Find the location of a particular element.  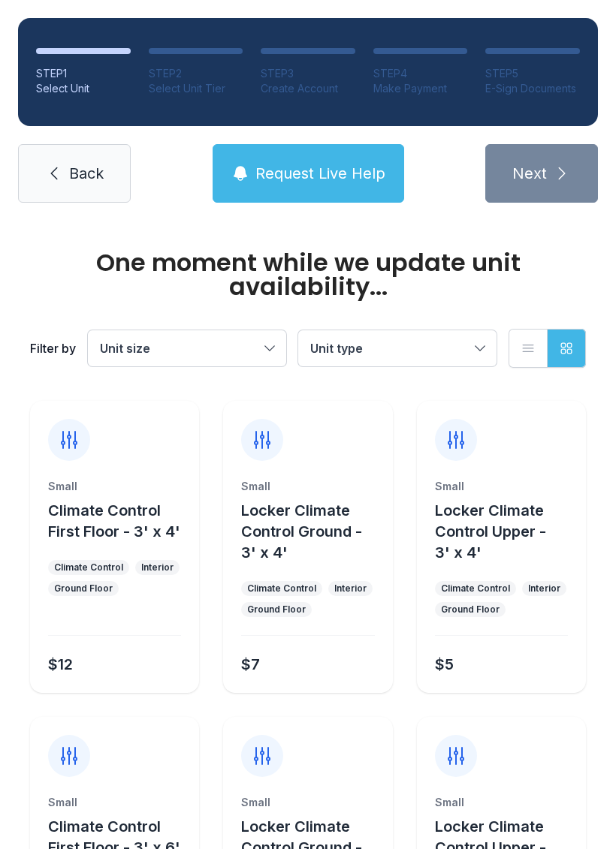

div: STEP 1 is located at coordinates (83, 74).